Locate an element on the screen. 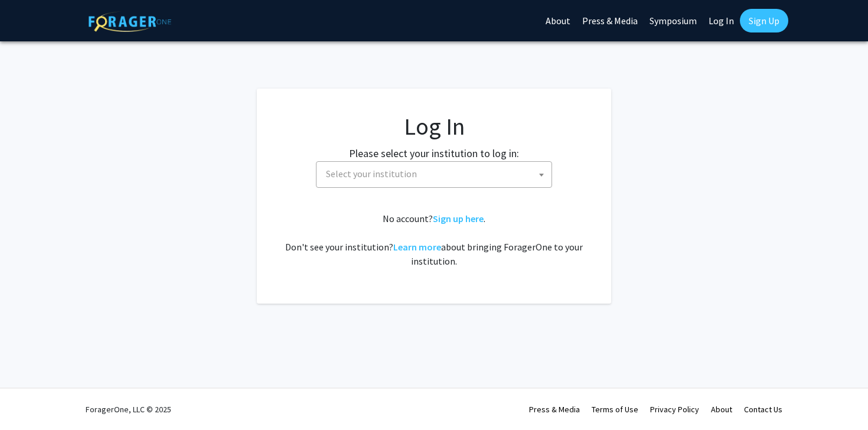 This screenshot has width=868, height=430. a: About is located at coordinates (721, 409).